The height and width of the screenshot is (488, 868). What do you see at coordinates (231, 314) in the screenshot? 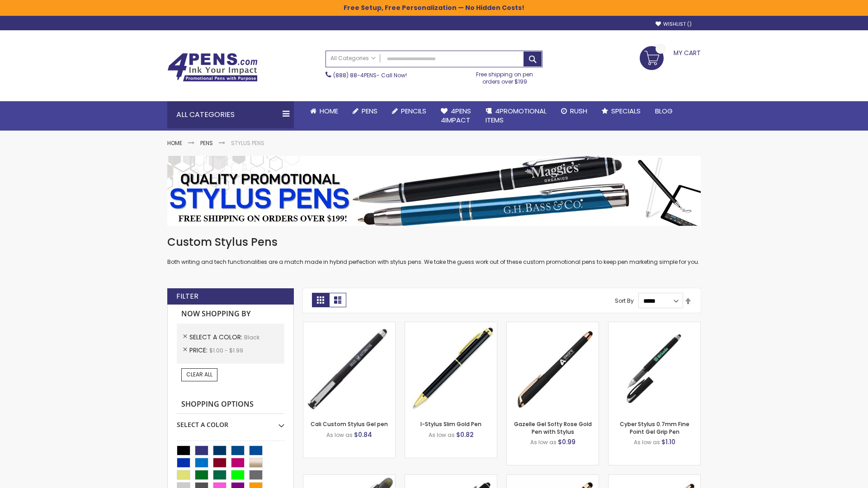
I see `strong: Now Shopping by` at bounding box center [231, 314].